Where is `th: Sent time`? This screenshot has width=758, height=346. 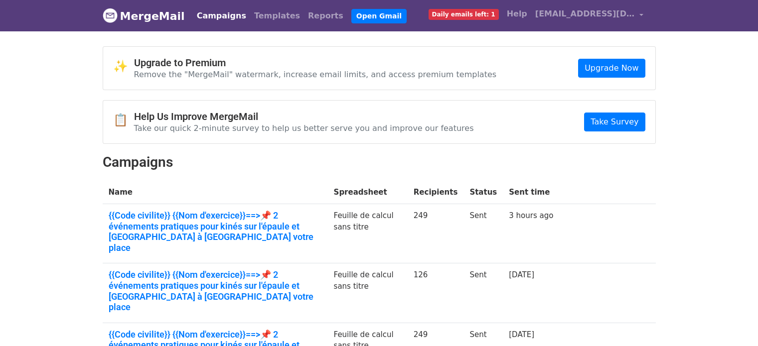
th: Sent time is located at coordinates (530, 192).